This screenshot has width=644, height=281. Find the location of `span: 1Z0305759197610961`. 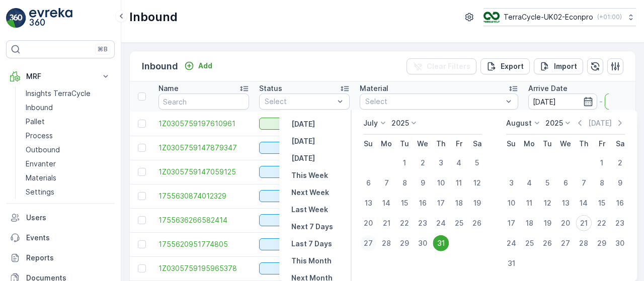

span: 1Z0305759197610961 is located at coordinates (204, 124).